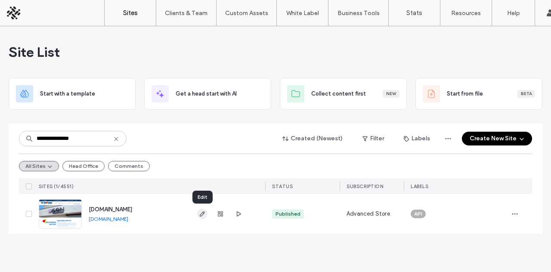  Describe the element at coordinates (34, 52) in the screenshot. I see `span: Site List` at that location.